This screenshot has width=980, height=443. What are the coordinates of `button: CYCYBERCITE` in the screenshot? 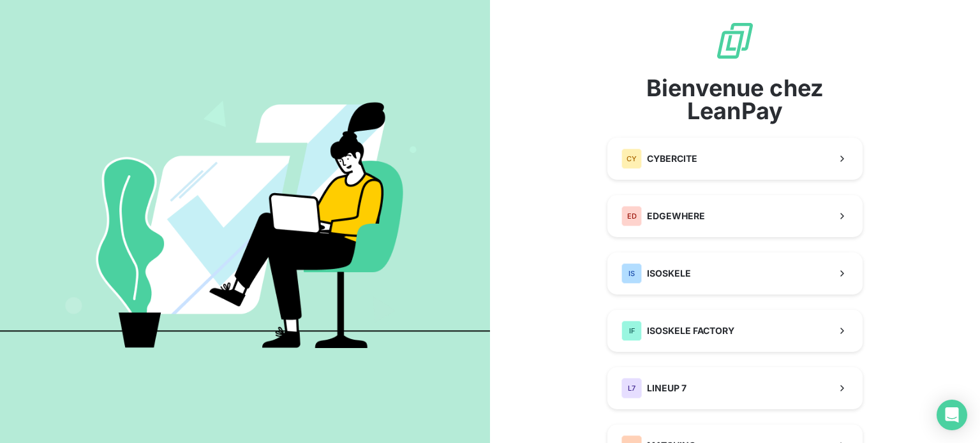 It's located at (735, 159).